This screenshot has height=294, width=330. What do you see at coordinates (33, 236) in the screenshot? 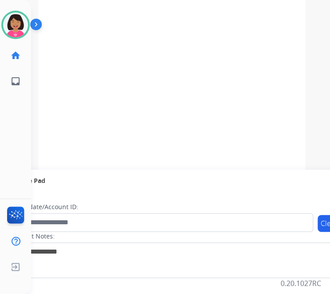
I see `label: Contact Notes:` at bounding box center [33, 236].